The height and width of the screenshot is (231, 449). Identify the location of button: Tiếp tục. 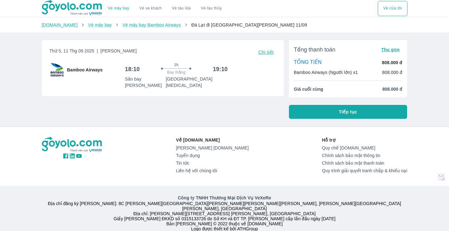
(348, 112).